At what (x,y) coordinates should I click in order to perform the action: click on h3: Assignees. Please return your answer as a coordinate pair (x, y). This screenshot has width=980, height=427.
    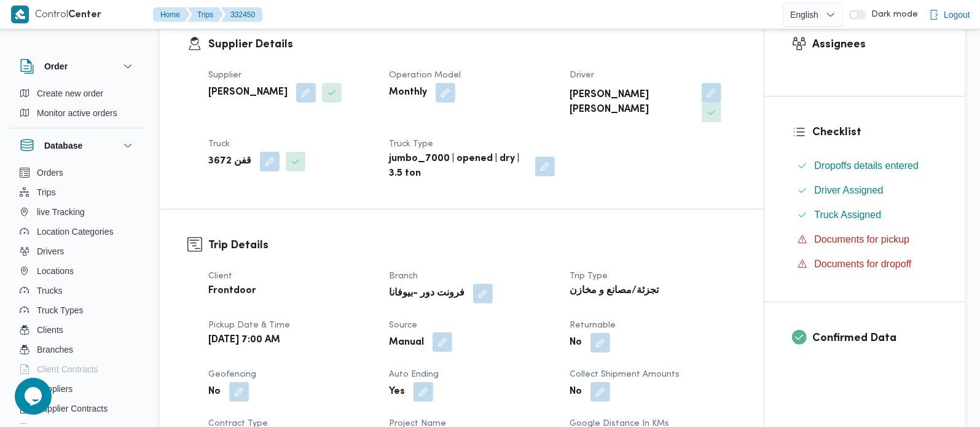
    Looking at the image, I should click on (875, 45).